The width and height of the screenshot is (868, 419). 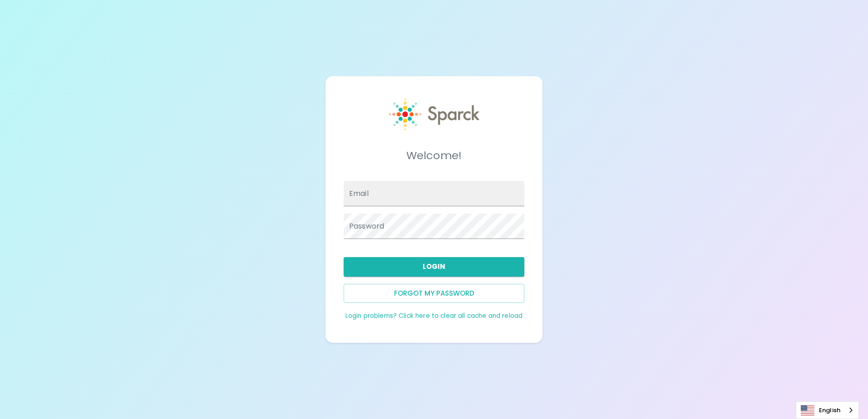 What do you see at coordinates (434, 294) in the screenshot?
I see `button: Forgot my password` at bounding box center [434, 294].